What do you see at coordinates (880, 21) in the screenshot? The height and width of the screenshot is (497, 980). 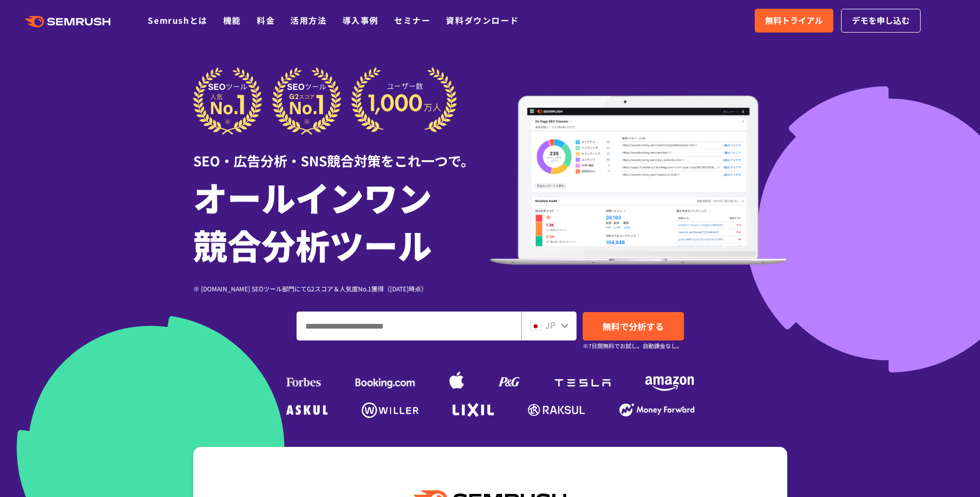 I see `span: デモを申し込む` at bounding box center [880, 21].